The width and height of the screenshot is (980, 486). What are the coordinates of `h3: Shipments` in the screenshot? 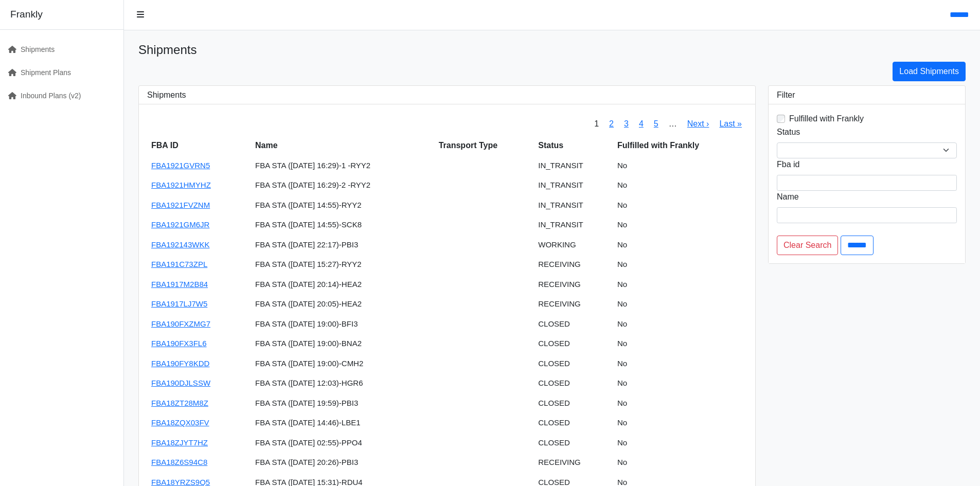 It's located at (447, 95).